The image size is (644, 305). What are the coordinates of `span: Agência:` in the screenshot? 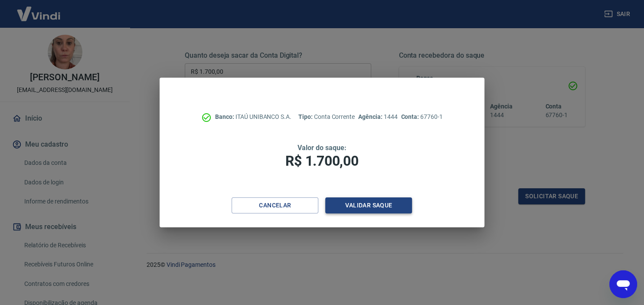 It's located at (371, 117).